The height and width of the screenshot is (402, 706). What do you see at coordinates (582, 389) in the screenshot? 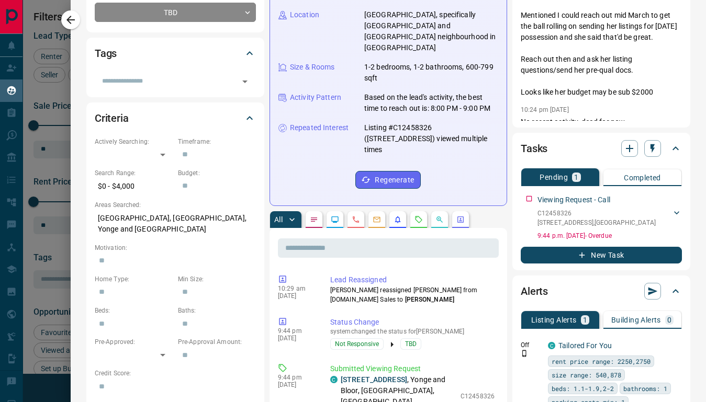
I see `span: beds: 1.1-1.9,2-2` at bounding box center [582, 389].